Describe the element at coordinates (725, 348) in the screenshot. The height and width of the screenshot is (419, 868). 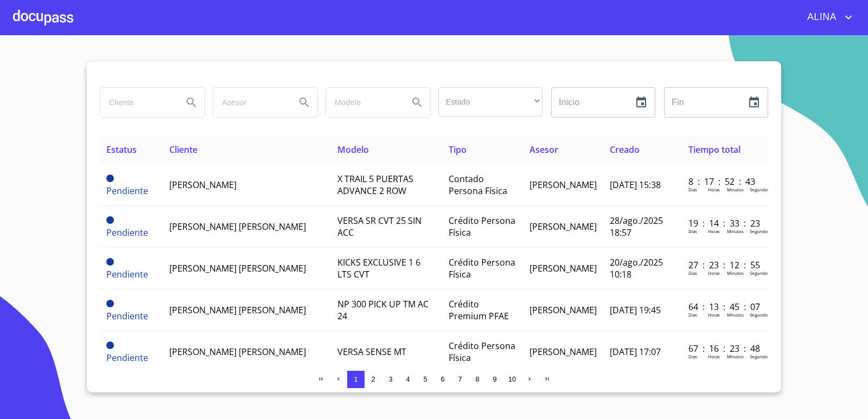
I see `p: 67 : 16 : 23 : 48` at that location.